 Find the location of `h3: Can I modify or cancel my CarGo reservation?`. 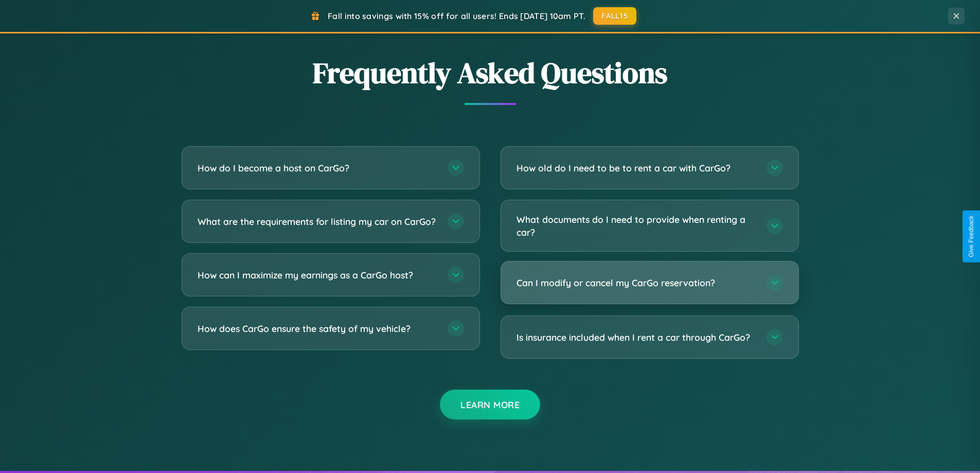

h3: Can I modify or cancel my CarGo reservation? is located at coordinates (636, 282).